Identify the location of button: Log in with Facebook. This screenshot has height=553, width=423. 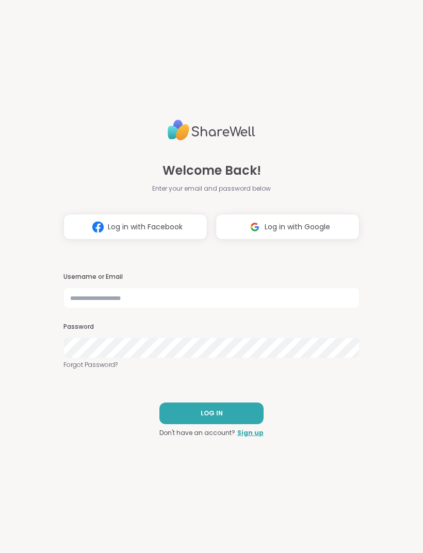
(135, 227).